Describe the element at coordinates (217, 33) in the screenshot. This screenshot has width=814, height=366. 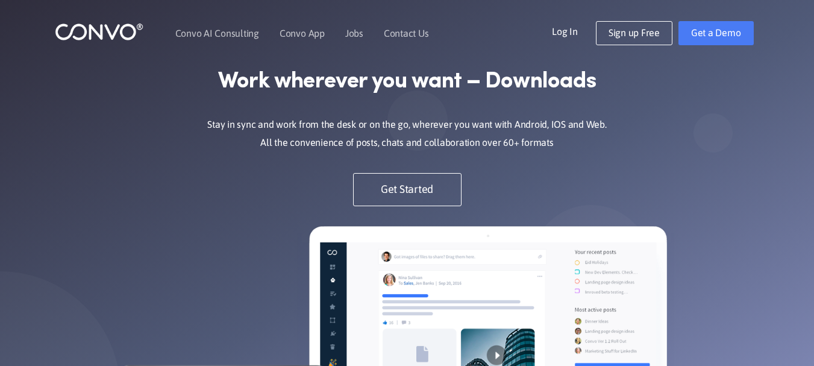
I see `a: Convo AI Consulting` at that location.